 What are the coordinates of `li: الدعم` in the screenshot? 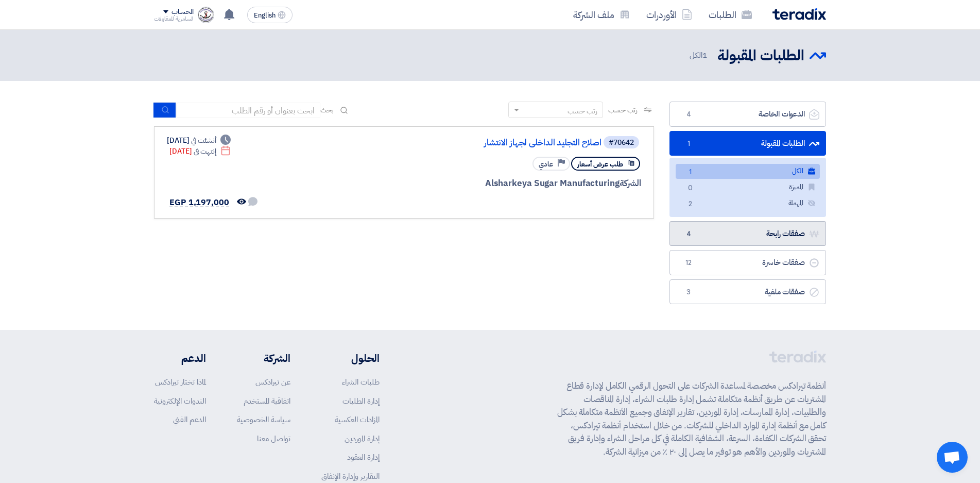 It's located at (180, 358).